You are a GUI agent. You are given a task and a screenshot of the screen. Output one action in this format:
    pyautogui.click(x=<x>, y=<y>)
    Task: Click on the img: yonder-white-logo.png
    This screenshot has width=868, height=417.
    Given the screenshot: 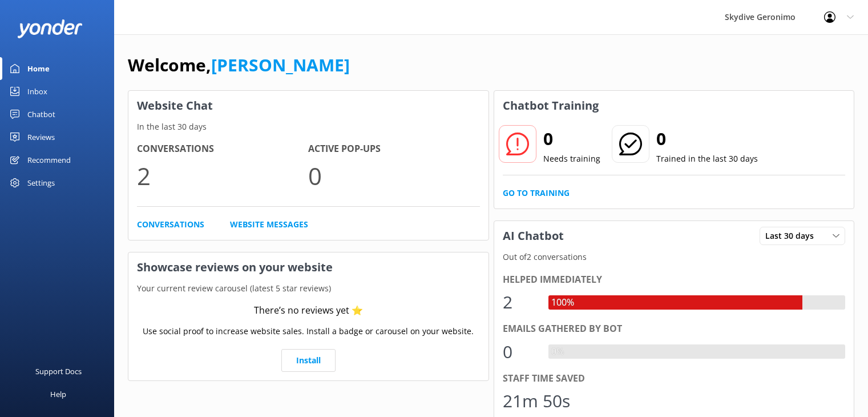 What is the action you would take?
    pyautogui.click(x=50, y=29)
    